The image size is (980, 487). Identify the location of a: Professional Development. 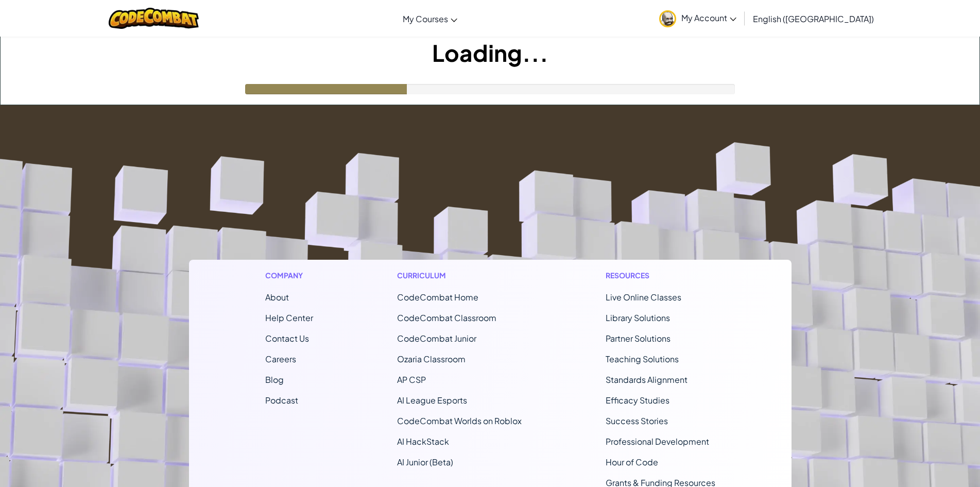
(657, 441).